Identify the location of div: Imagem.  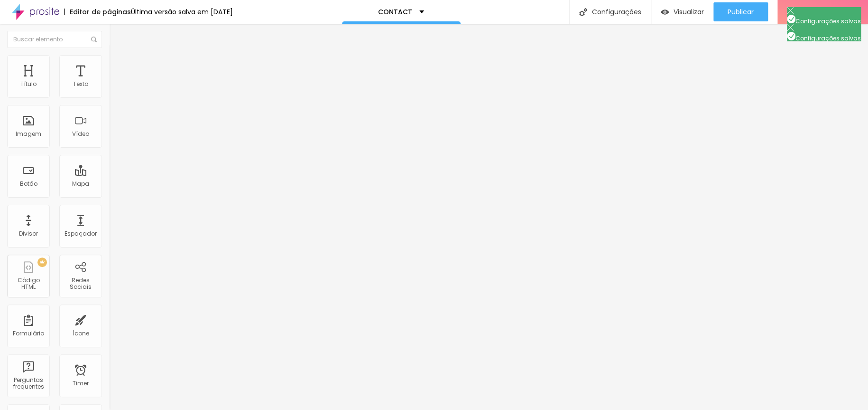
(28, 134).